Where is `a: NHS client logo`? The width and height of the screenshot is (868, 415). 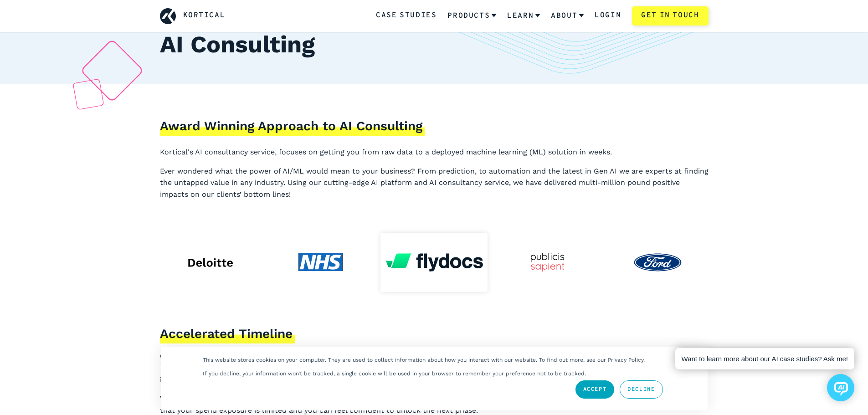
a: NHS client logo is located at coordinates (321, 263).